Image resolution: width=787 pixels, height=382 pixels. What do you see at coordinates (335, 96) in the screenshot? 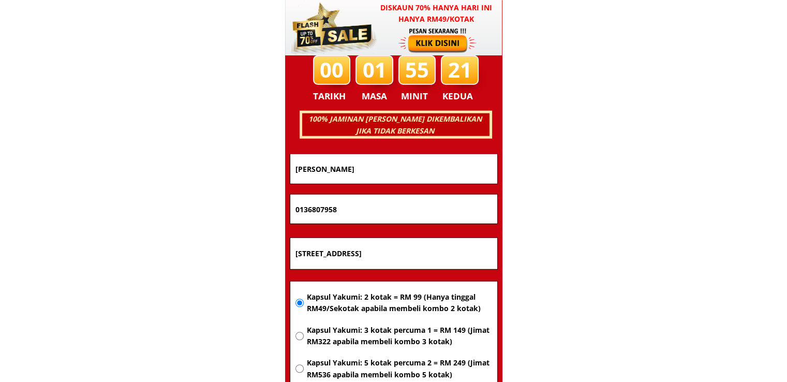
I see `h3: TARIKH` at bounding box center [335, 96].